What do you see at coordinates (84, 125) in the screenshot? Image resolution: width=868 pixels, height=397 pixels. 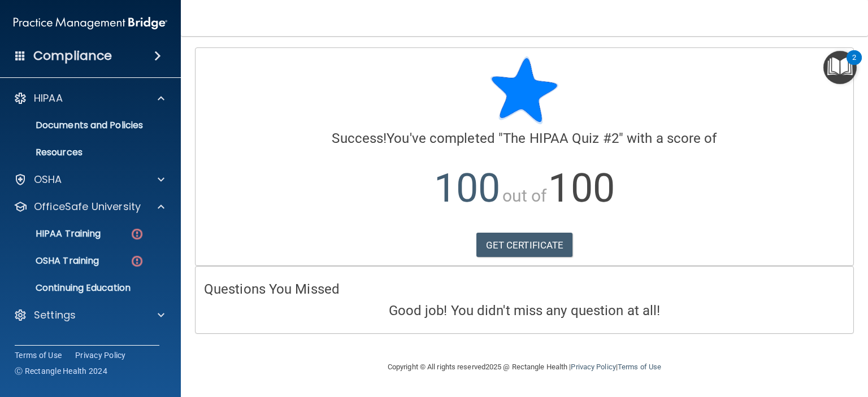 I see `p: Documents and Policies` at bounding box center [84, 125].